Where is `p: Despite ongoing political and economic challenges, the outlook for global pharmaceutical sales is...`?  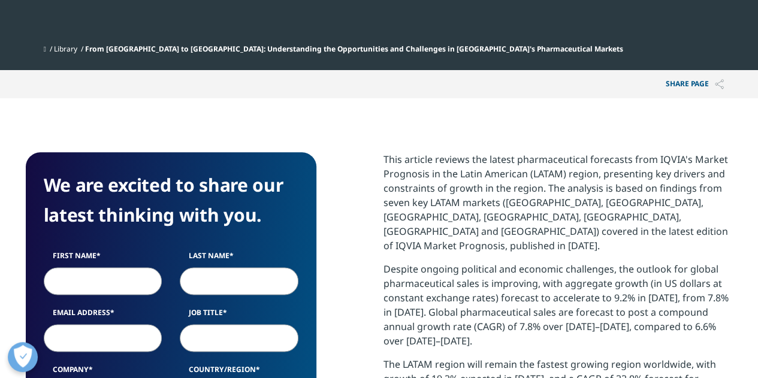
p: Despite ongoing political and economic challenges, the outlook for global pharmaceutical sales is... is located at coordinates (558, 309).